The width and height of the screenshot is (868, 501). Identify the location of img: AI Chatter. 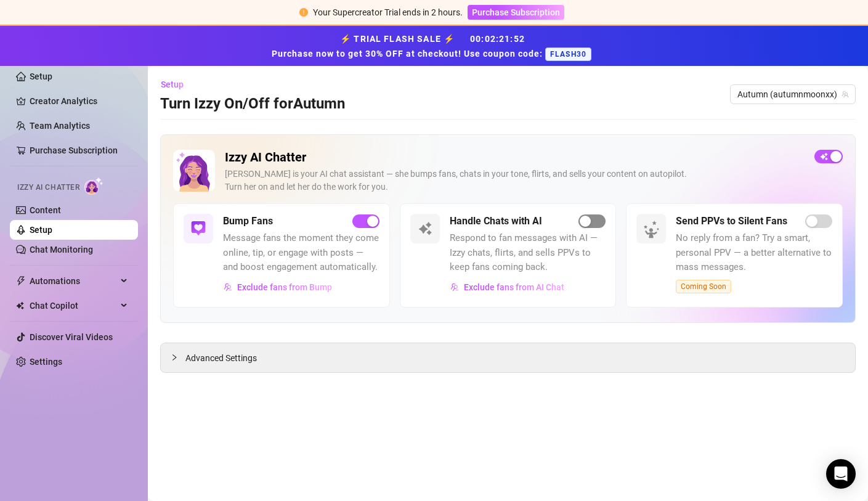
(94, 185).